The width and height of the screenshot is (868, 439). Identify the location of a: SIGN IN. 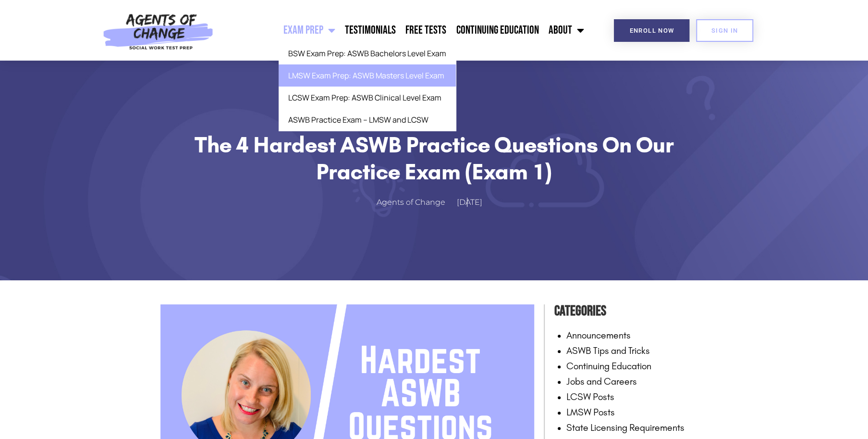
(725, 30).